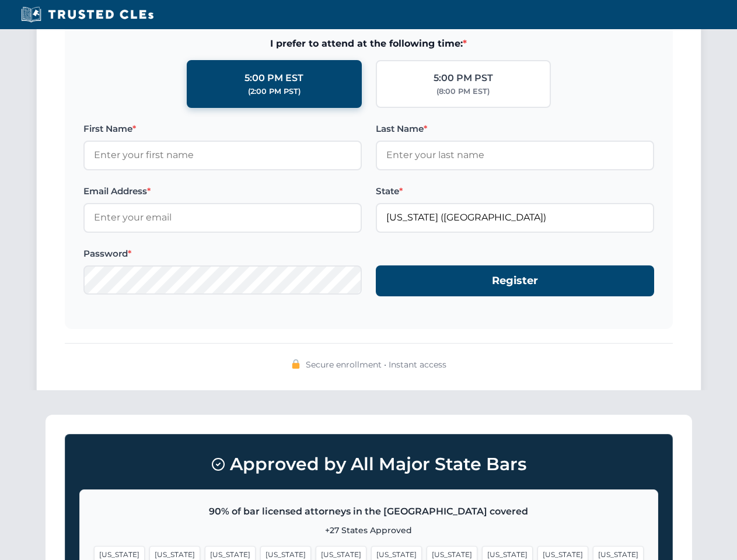  I want to click on div: 5:00 PM PST, so click(463, 78).